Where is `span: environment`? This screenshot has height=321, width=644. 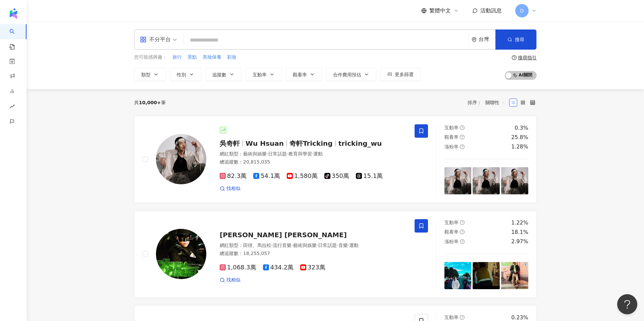
span: environment is located at coordinates (474, 39).